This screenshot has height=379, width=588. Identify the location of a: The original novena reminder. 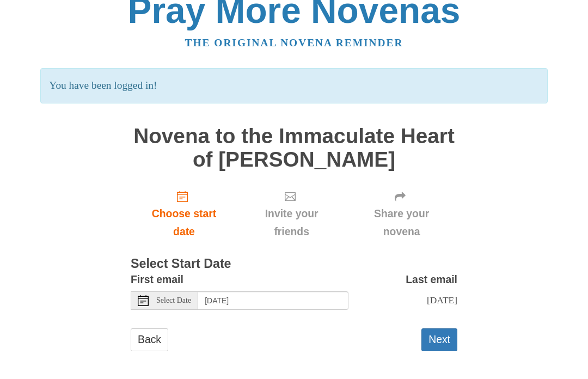
(294, 43).